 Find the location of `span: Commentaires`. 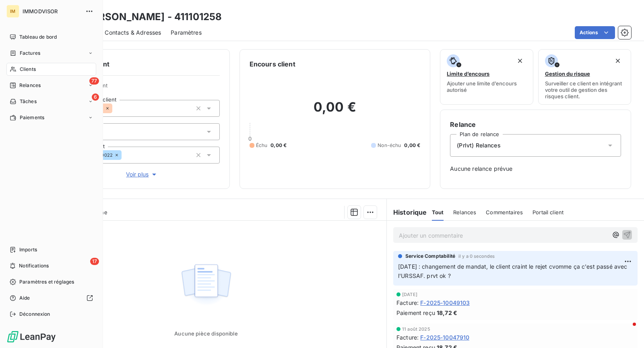

span: Commentaires is located at coordinates (504, 212).